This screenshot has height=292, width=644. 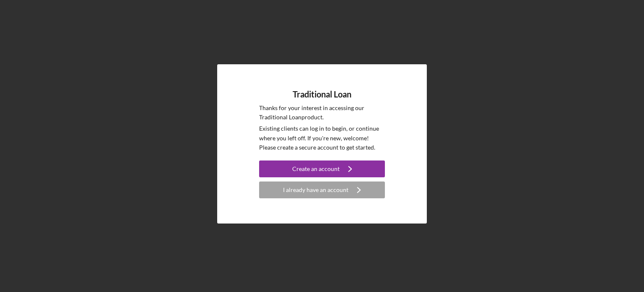 What do you see at coordinates (322, 169) in the screenshot?
I see `button: Create an account` at bounding box center [322, 169].